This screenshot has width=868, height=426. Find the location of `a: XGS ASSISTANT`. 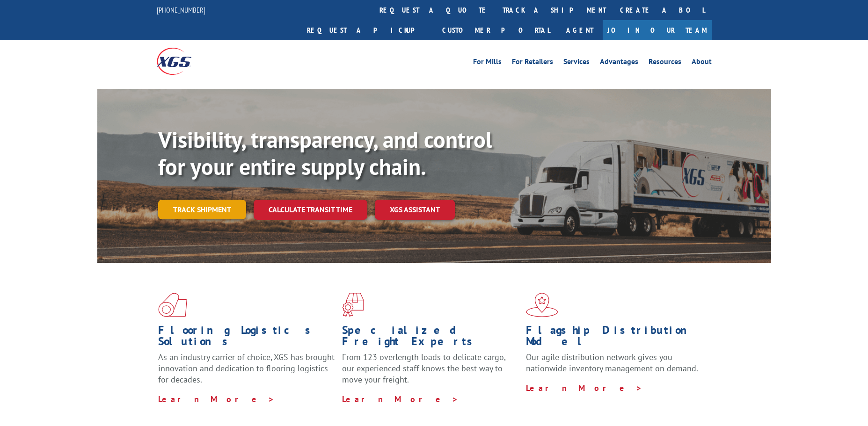

a: XGS ASSISTANT is located at coordinates (415, 210).